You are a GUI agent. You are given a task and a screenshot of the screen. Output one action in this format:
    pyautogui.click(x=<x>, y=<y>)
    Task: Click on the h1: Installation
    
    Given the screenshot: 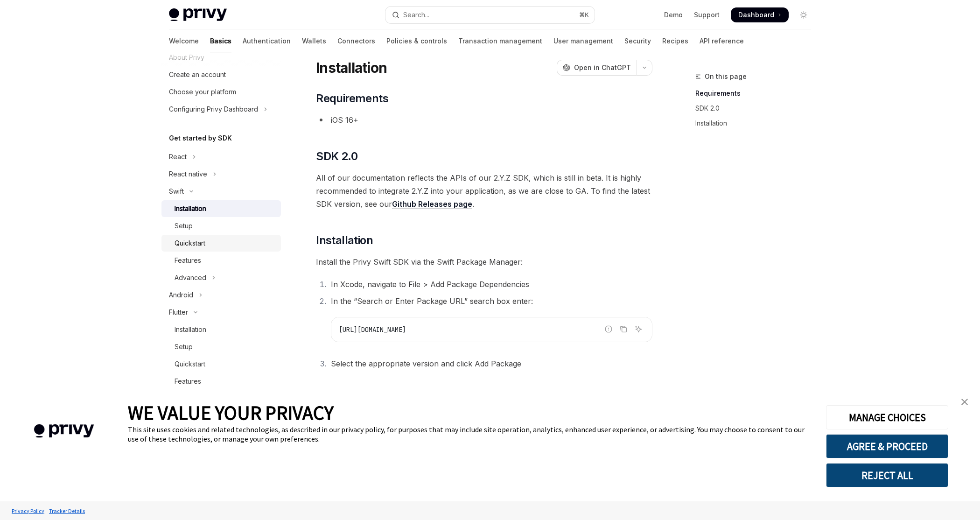 What is the action you would take?
    pyautogui.click(x=351, y=68)
    